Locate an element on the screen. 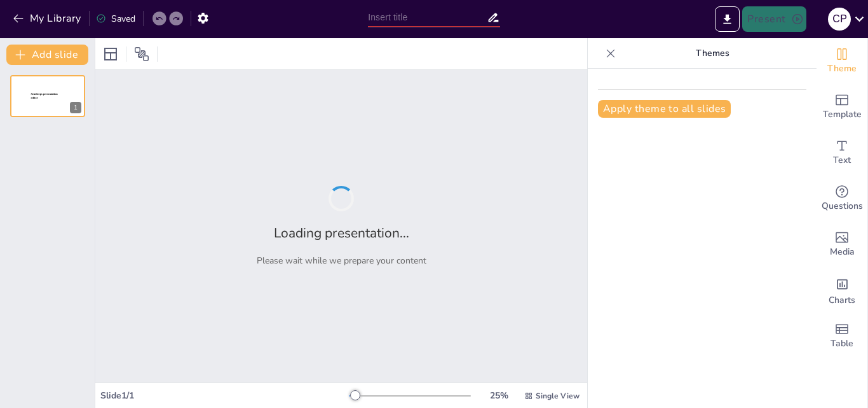  div: 25 % is located at coordinates (499, 395).